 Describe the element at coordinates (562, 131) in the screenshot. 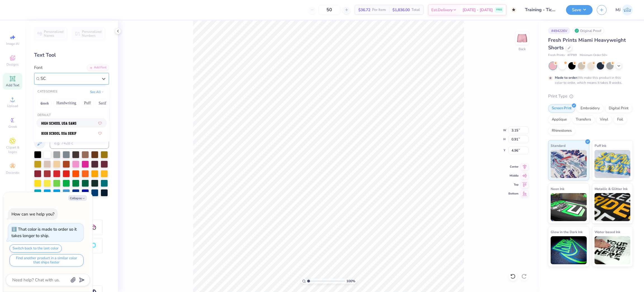

I see `div: Rhinestones` at that location.